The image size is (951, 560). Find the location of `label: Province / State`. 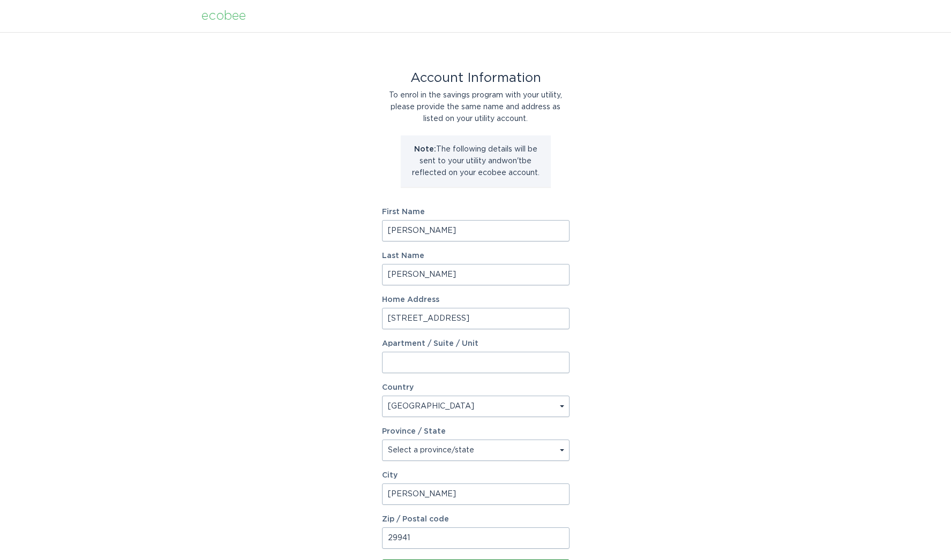

label: Province / State is located at coordinates (414, 432).